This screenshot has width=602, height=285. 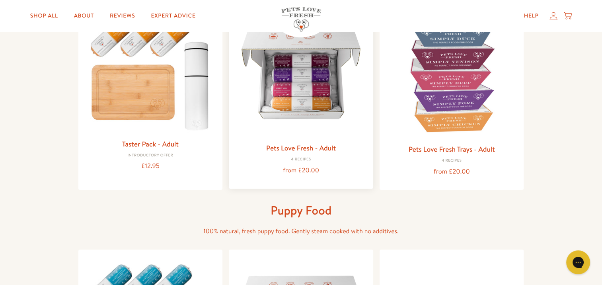 I want to click on div: £12.95, so click(x=150, y=166).